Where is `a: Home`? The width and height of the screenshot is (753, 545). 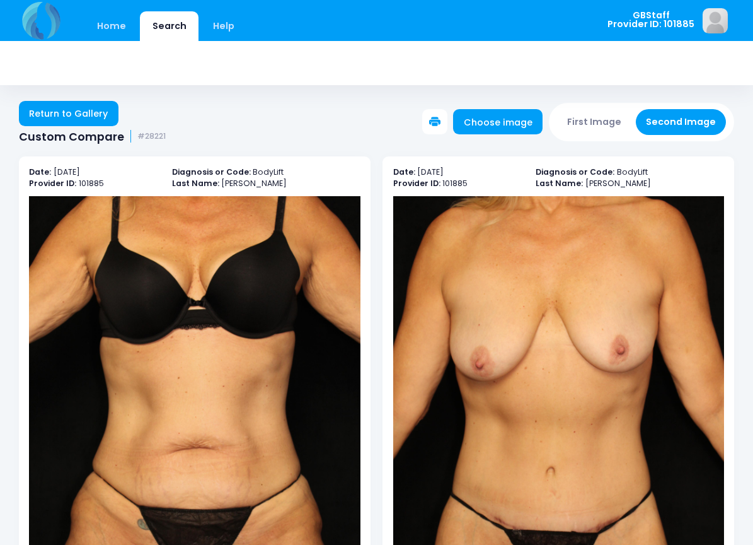 a: Home is located at coordinates (111, 26).